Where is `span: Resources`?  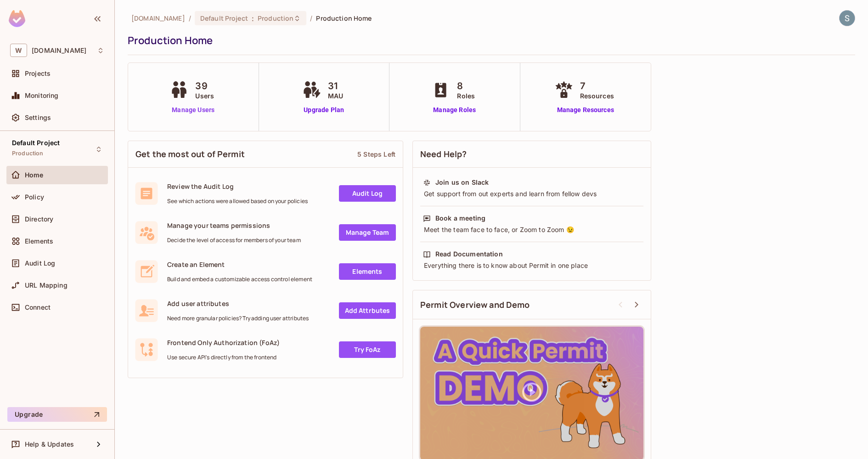 span: Resources is located at coordinates (597, 95).